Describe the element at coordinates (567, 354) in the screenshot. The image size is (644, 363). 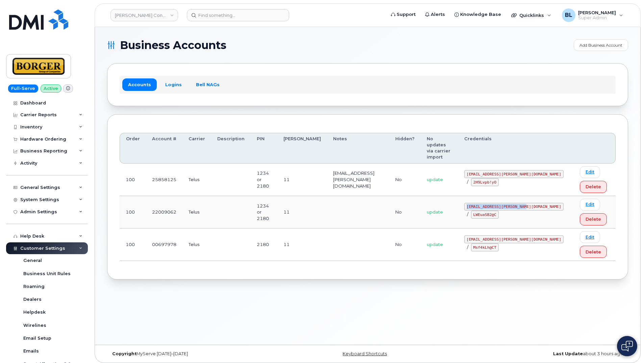
I see `strong: Last Update` at that location.